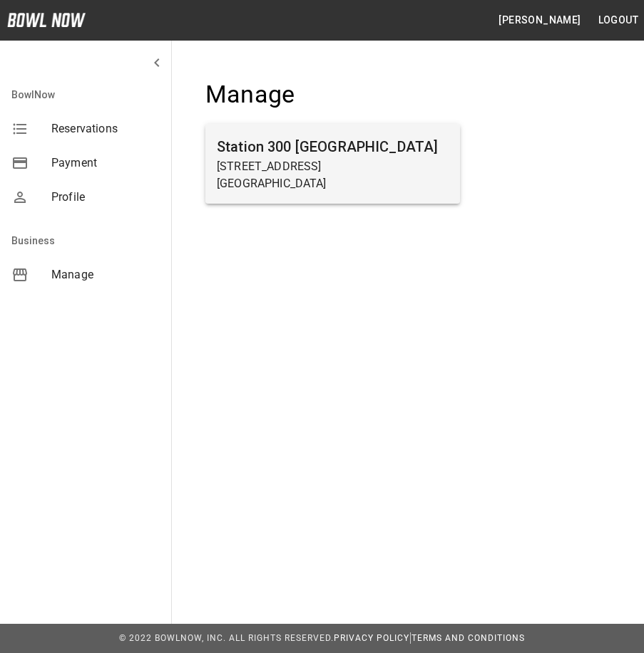 The height and width of the screenshot is (653, 644). I want to click on h4: Manage, so click(332, 95).